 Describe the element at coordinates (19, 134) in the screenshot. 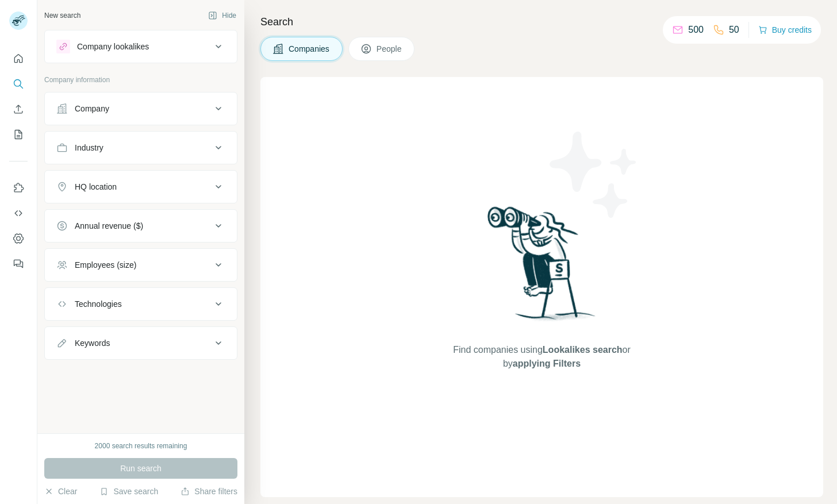

I see `button: My lists` at that location.